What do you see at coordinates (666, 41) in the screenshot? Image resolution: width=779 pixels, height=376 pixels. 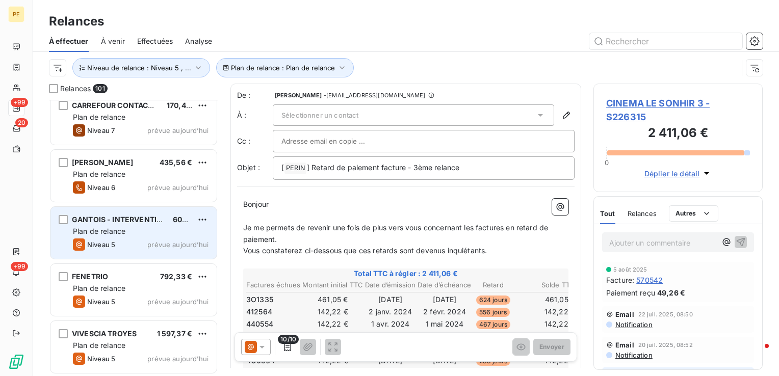 I see `input: Rechercher` at bounding box center [666, 41].